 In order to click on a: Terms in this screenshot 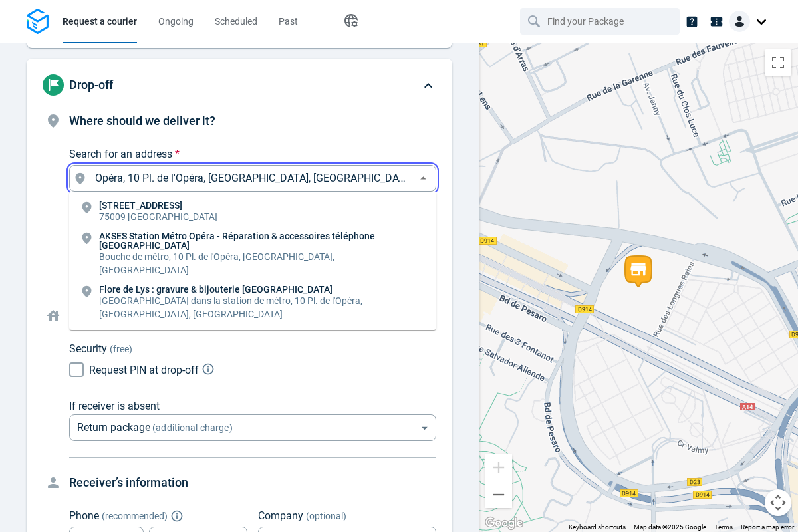, I will do `click(724, 527)`.